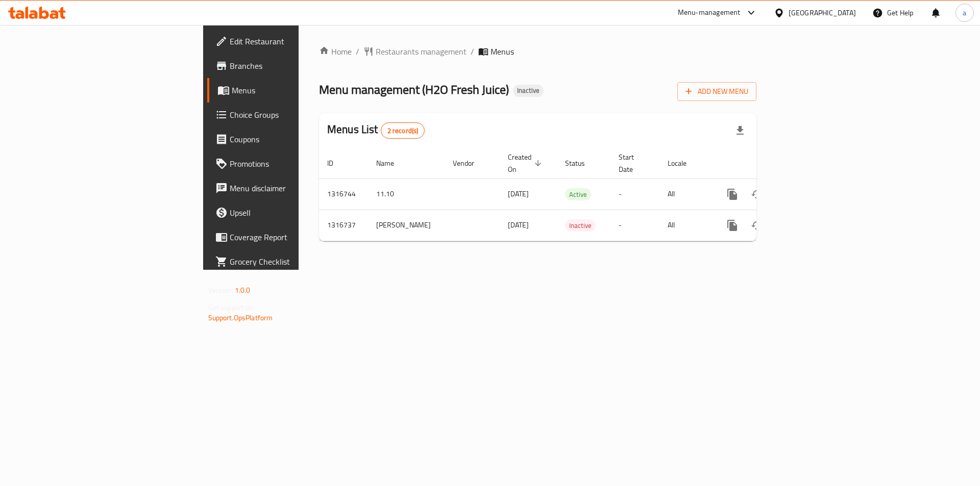 The width and height of the screenshot is (980, 486). Describe the element at coordinates (287, 212) in the screenshot. I see `a: Upsell` at that location.